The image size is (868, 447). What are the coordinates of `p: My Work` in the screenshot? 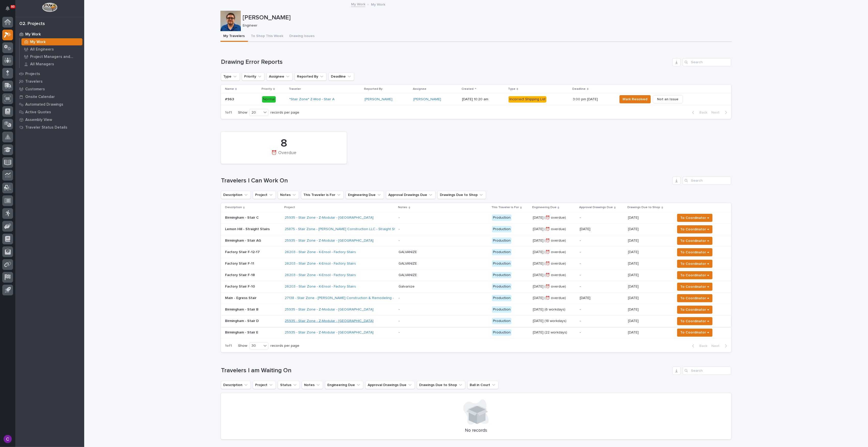 It's located at (378, 4).